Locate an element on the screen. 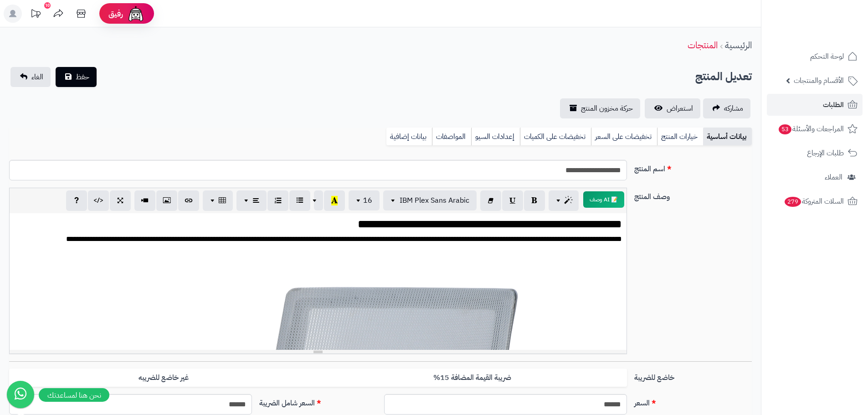  a: تخفيضات على السعر is located at coordinates (624, 137).